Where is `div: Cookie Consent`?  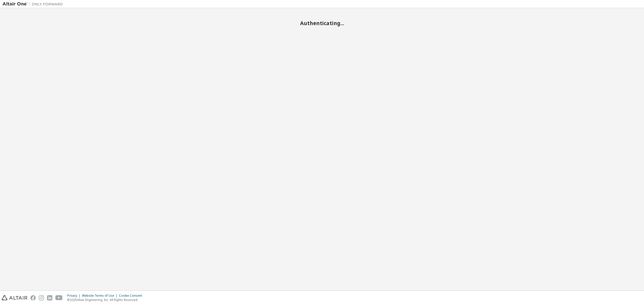 div: Cookie Consent is located at coordinates (132, 295).